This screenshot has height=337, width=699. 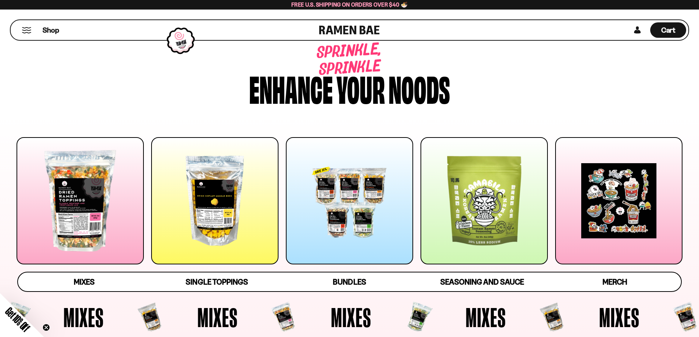 What do you see at coordinates (51, 30) in the screenshot?
I see `span: Shop` at bounding box center [51, 30].